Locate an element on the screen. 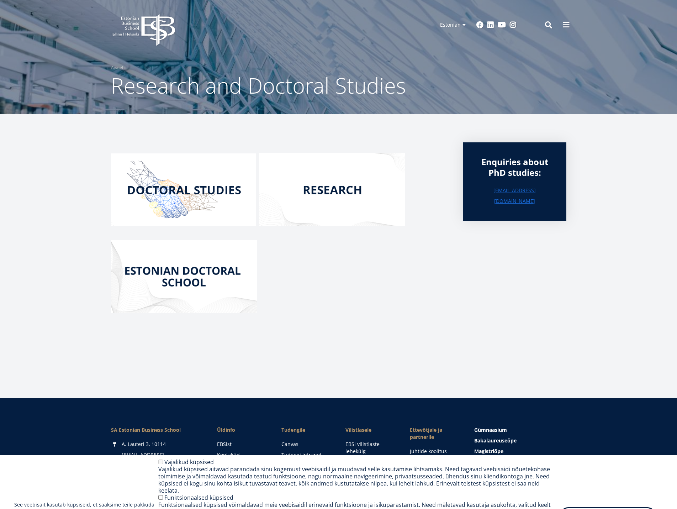  a: Linkedin is located at coordinates (490, 25).